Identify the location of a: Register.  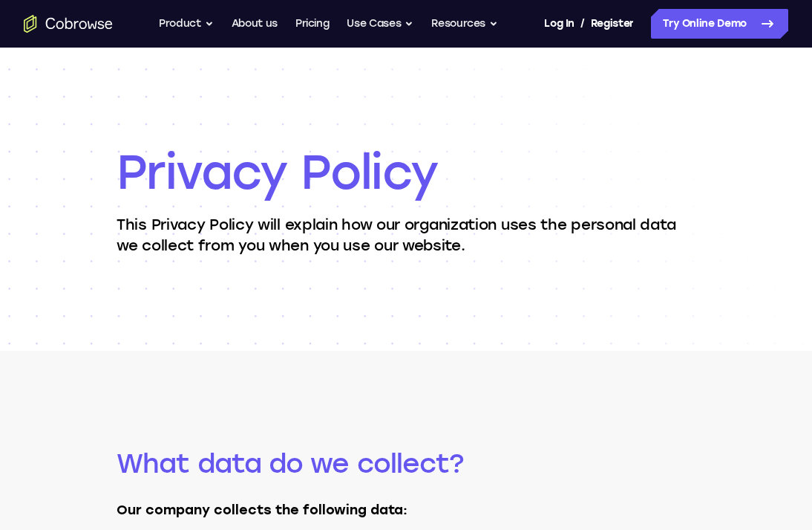
(613, 24).